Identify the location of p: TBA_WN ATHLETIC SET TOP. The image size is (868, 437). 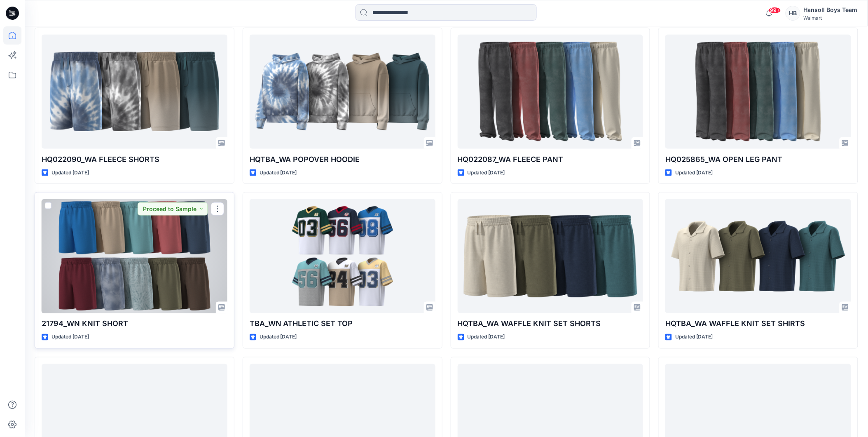
(342, 324).